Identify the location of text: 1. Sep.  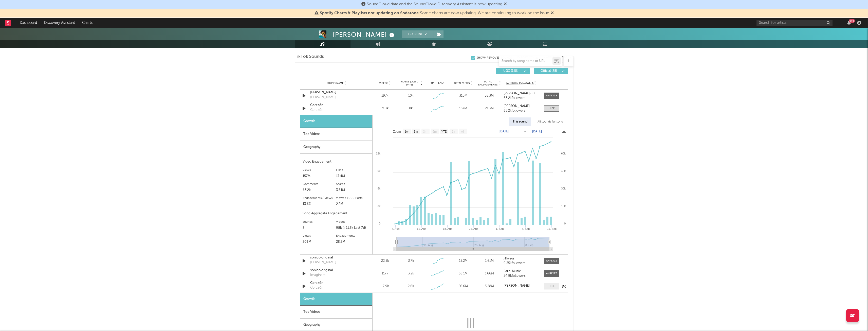
(500, 229).